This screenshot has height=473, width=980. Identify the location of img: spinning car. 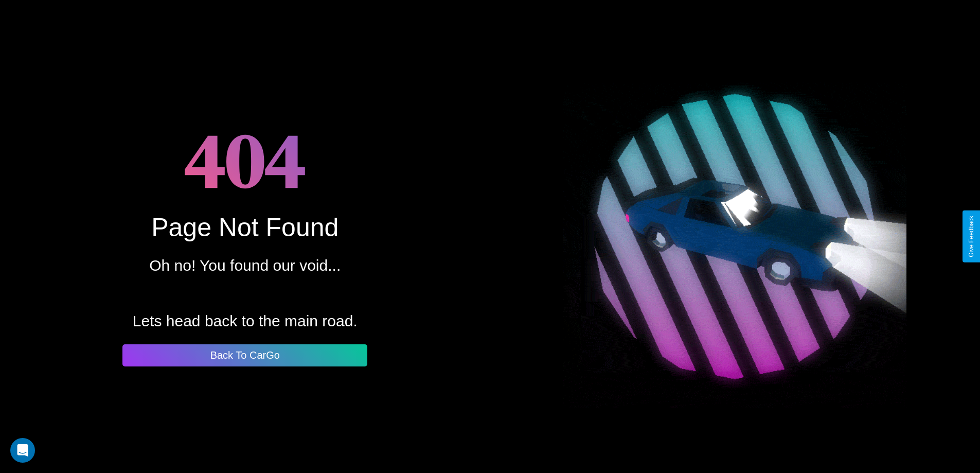
(734, 236).